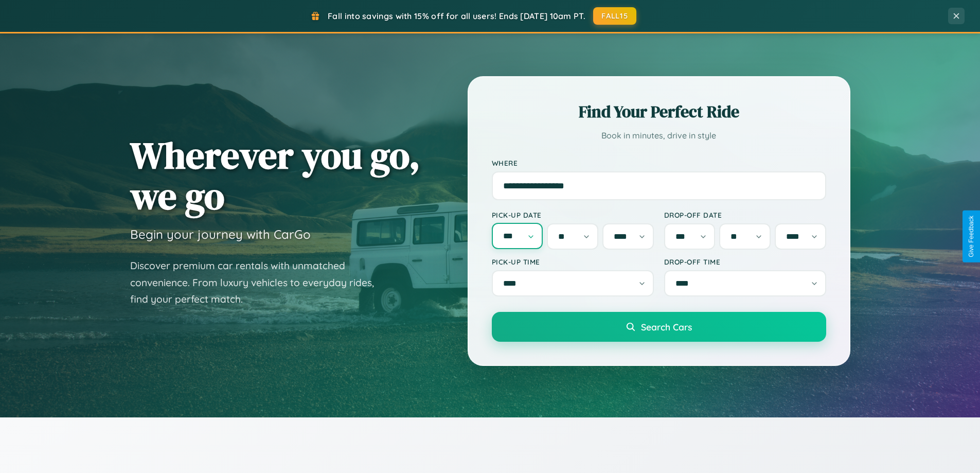 The image size is (980, 473). I want to click on button: FALL15, so click(615, 16).